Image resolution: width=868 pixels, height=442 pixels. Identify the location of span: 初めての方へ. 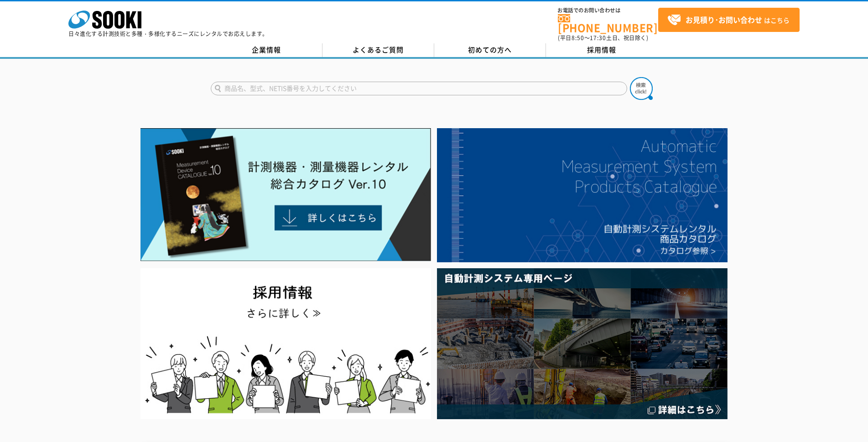
(490, 50).